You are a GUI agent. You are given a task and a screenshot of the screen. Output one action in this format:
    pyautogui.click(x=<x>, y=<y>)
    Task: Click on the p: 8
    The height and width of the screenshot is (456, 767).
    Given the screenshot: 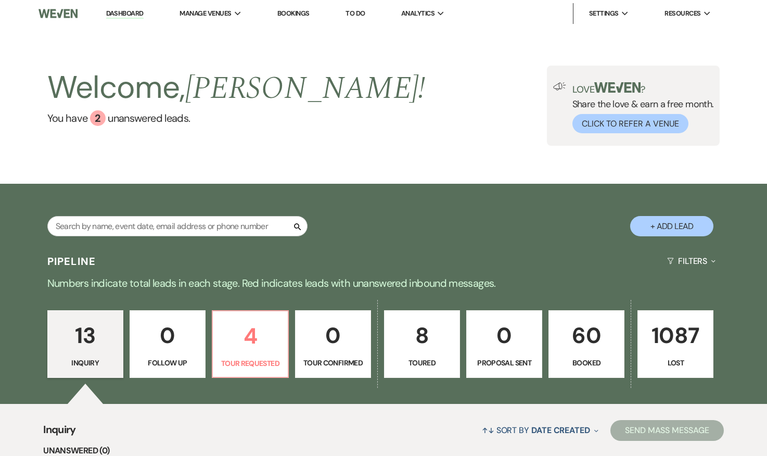 What is the action you would take?
    pyautogui.click(x=422, y=335)
    